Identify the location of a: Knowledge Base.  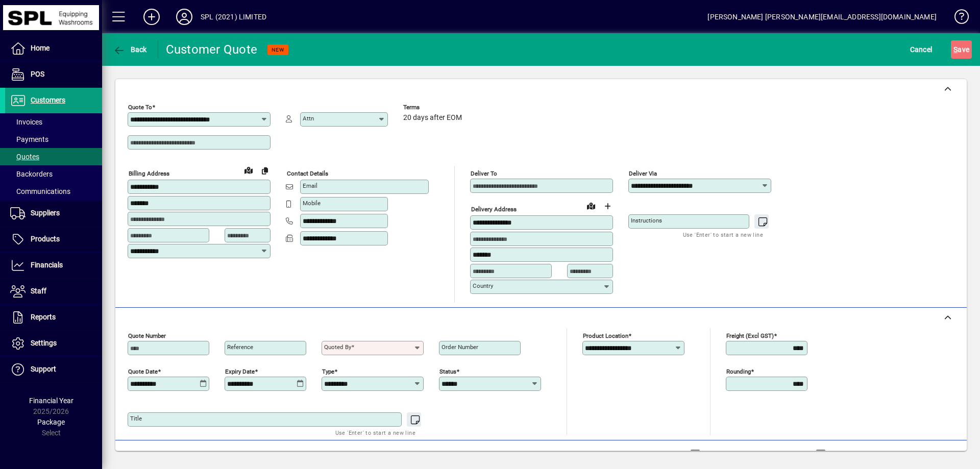
(957, 19).